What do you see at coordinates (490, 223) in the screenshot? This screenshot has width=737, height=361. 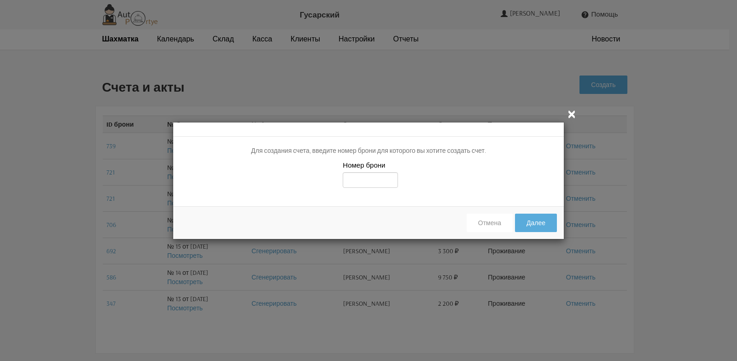 I see `button: Отмена` at bounding box center [490, 223].